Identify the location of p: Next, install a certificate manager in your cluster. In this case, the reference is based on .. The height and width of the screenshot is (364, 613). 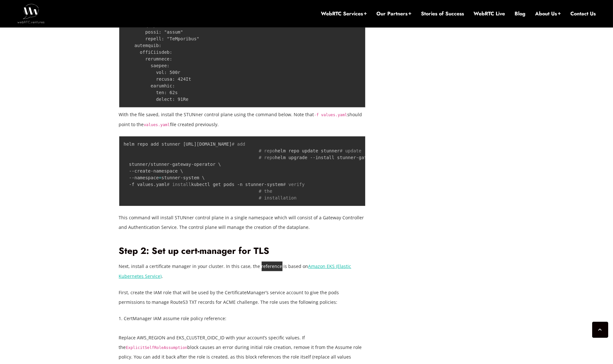
(242, 271).